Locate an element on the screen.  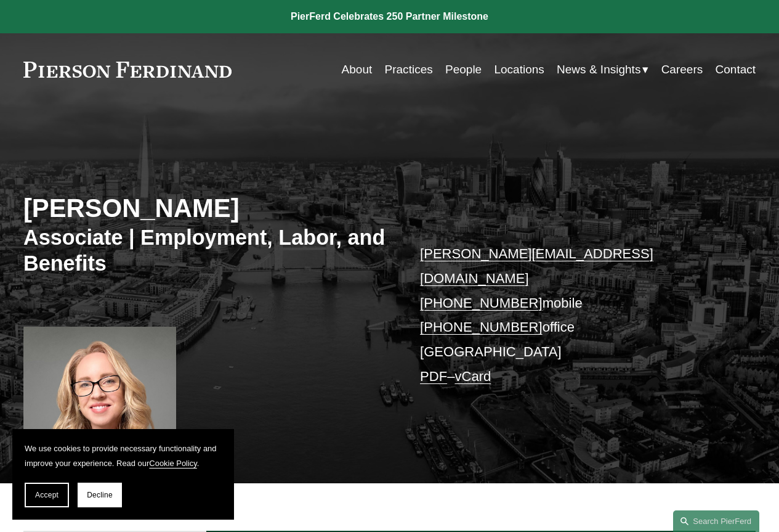
a: Contact is located at coordinates (736, 70).